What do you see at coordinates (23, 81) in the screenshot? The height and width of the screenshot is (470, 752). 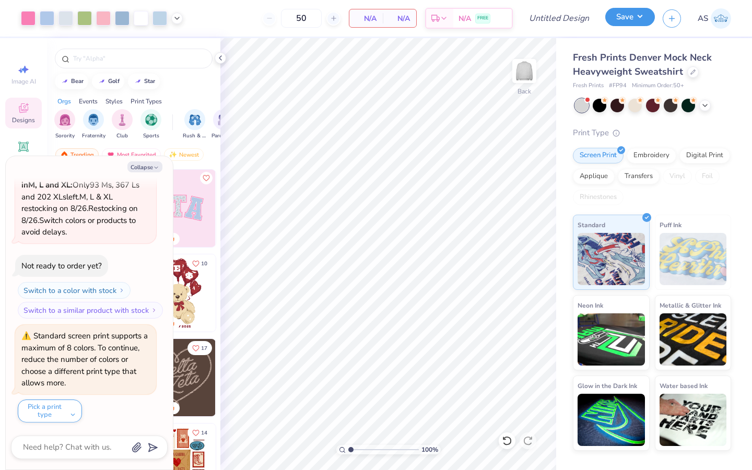 I see `span: Image AI` at bounding box center [23, 81].